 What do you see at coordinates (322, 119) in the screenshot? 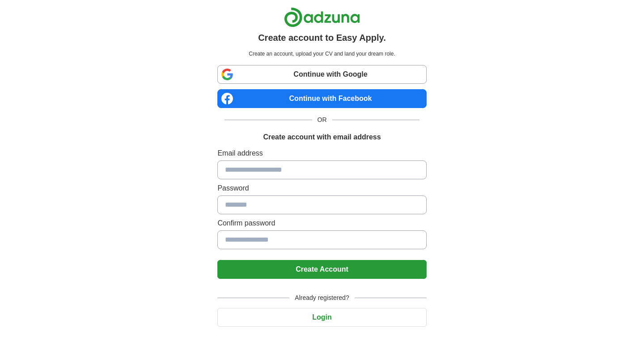
I see `span: OR` at bounding box center [322, 119].